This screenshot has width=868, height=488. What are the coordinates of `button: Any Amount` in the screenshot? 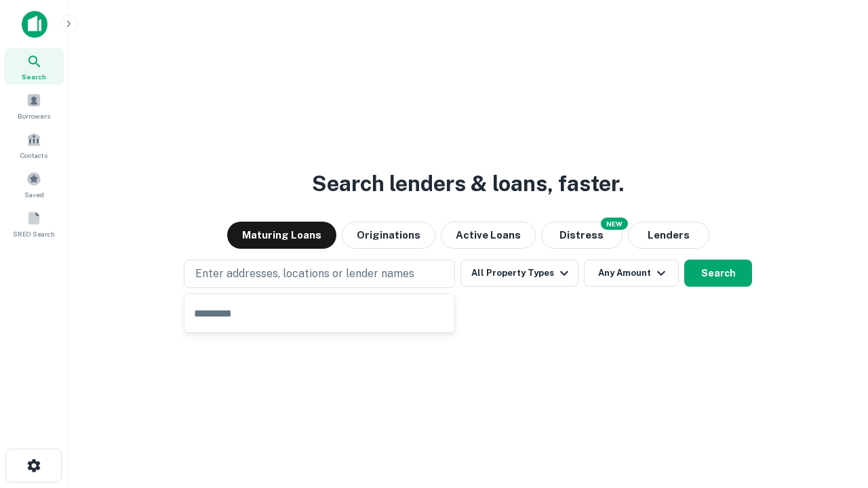 It's located at (632, 273).